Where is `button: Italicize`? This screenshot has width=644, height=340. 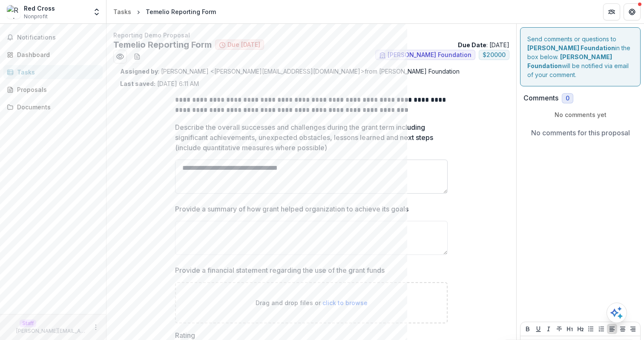 button: Italicize is located at coordinates (549, 329).